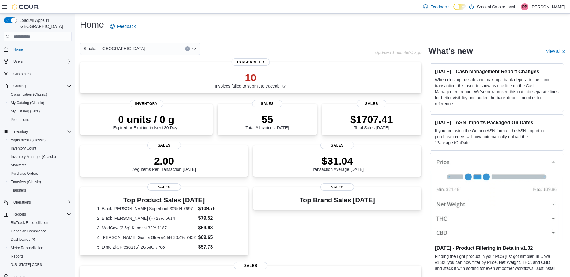 This screenshot has width=570, height=277. Describe the element at coordinates (146, 228) in the screenshot. I see `dt: 3. MadCow (3.5g) Kimochi 32% 1187` at that location.